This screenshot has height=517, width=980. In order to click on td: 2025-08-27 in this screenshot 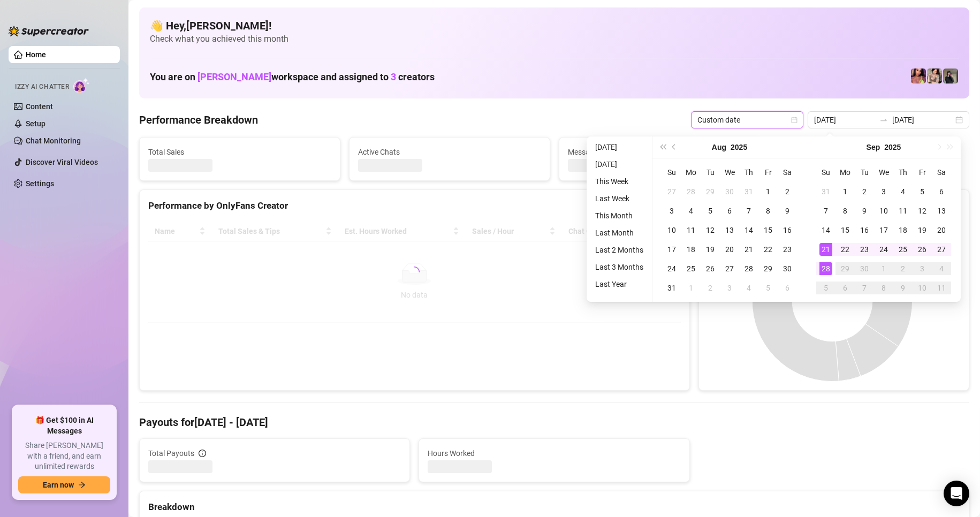, I will do `click(729, 269)`.